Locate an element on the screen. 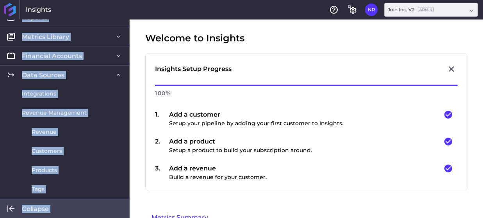  span: Financial Accounts is located at coordinates (52, 56).